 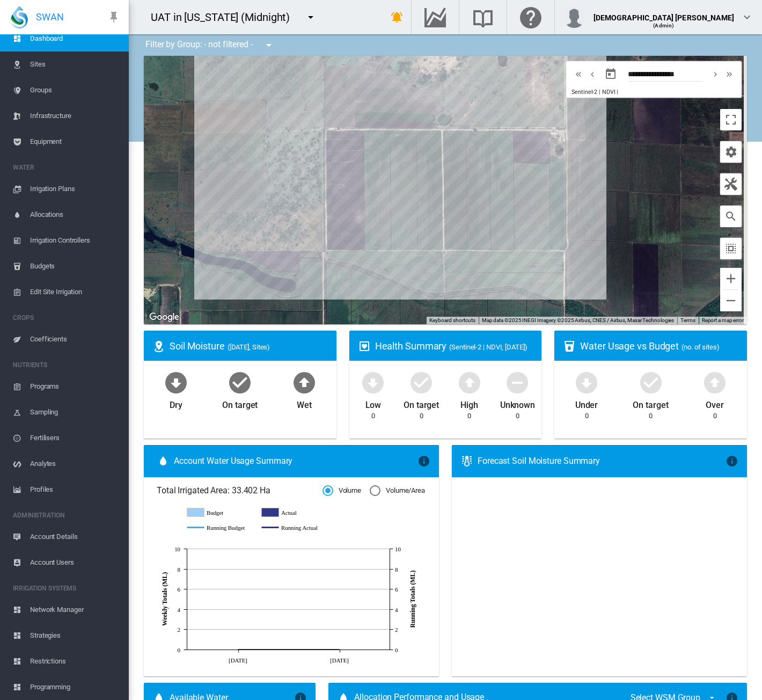 I want to click on div: Water Usage vs Budget, so click(x=659, y=346).